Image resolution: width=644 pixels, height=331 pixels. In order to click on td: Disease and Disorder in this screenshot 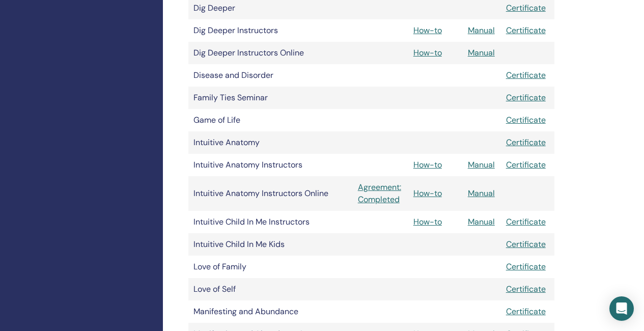, I will do `click(270, 76)`.